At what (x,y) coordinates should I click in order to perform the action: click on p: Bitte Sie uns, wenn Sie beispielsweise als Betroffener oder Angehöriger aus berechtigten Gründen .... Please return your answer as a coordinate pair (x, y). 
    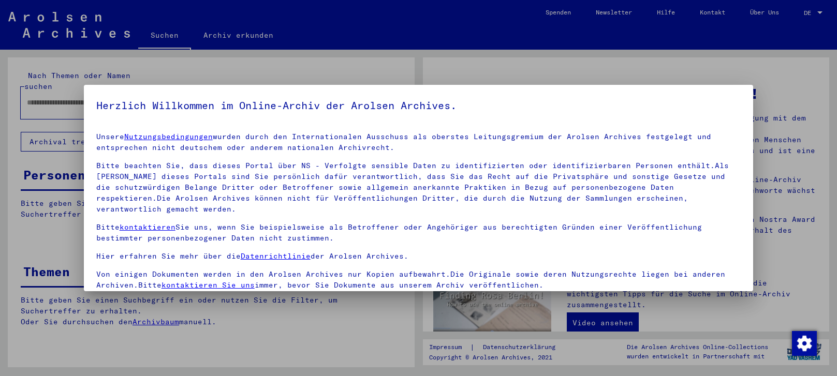
    Looking at the image, I should click on (419, 233).